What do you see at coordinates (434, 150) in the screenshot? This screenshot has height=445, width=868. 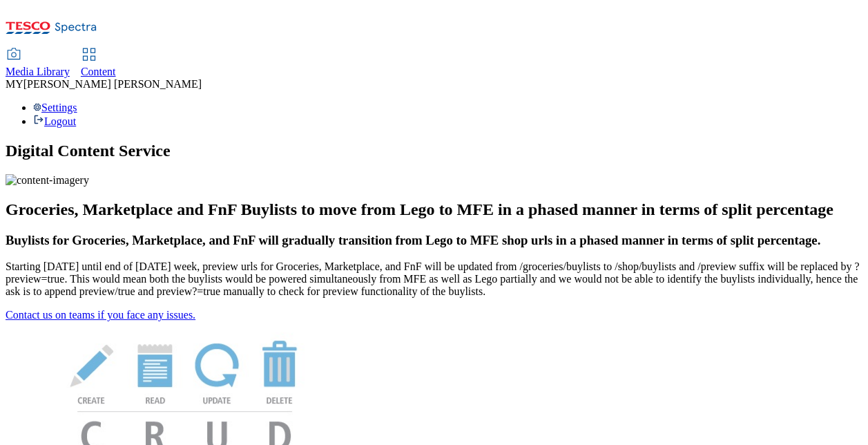 I see `h1: Digital Content Service` at bounding box center [434, 150].